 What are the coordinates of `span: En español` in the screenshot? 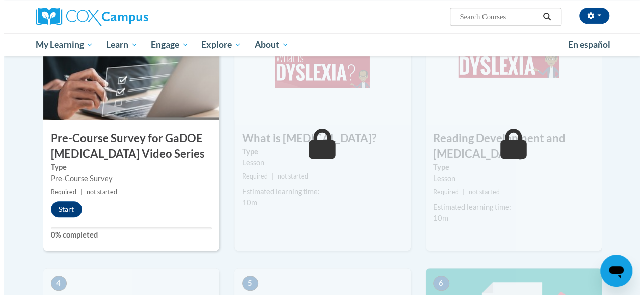 It's located at (585, 44).